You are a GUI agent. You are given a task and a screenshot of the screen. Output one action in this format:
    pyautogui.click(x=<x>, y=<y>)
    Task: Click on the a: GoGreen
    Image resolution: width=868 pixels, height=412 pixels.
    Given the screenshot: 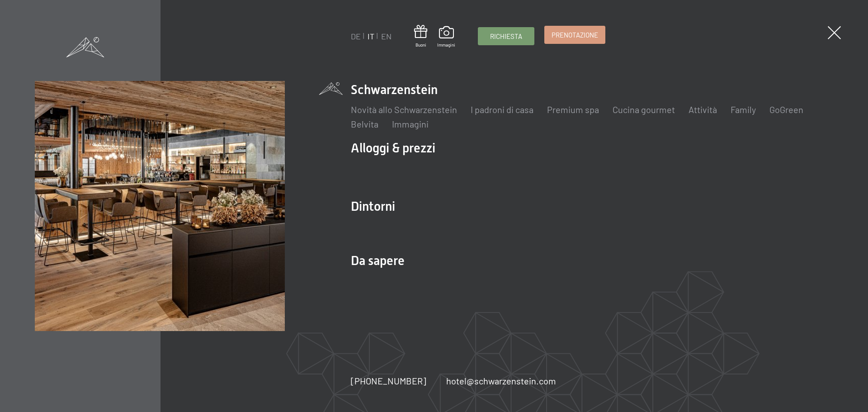 What is the action you would take?
    pyautogui.click(x=786, y=109)
    